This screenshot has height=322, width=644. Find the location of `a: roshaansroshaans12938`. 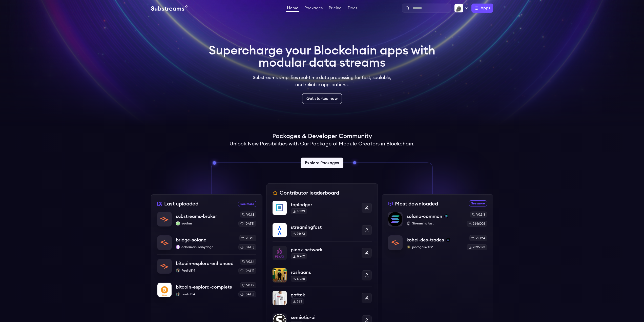

a: roshaansroshaans12938 is located at coordinates (322, 276).